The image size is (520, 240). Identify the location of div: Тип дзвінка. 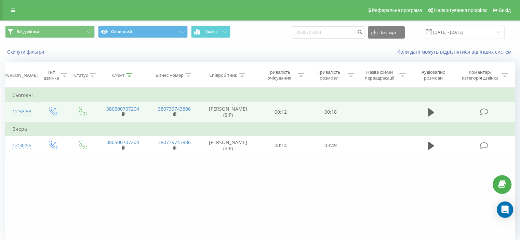
(51, 75).